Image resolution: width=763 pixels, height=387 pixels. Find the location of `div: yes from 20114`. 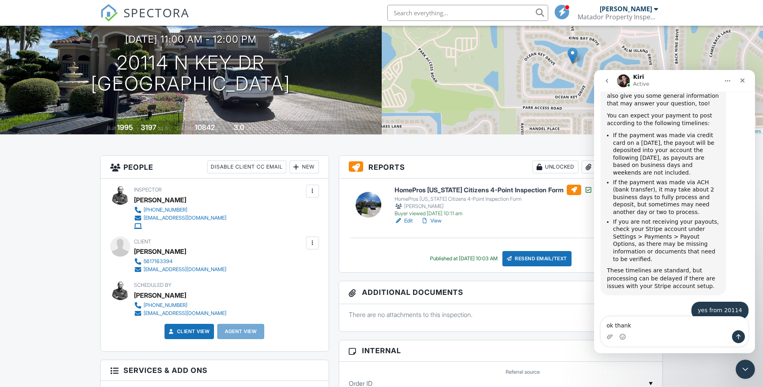

div: yes from 20114 is located at coordinates (126, 240).